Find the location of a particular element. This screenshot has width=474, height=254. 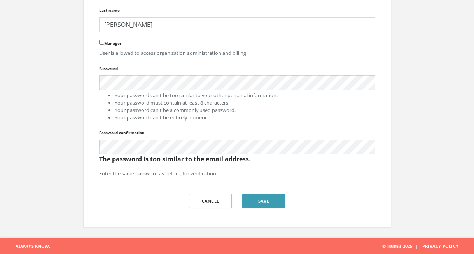

span: © illumis 2025 is located at coordinates (425, 246).